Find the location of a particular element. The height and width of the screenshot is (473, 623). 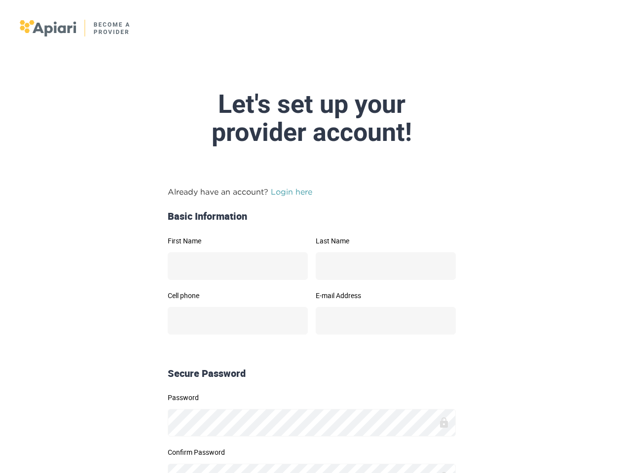

div: Basic Information is located at coordinates (312, 216).